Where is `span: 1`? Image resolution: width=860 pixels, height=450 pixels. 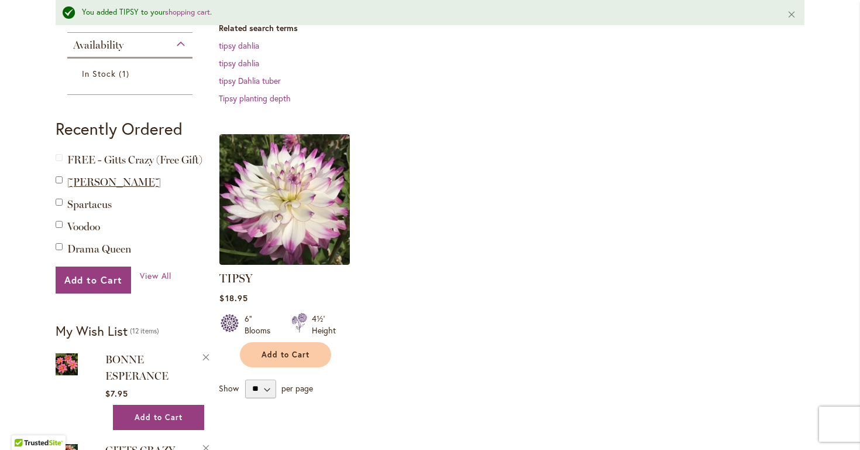 span: 1 is located at coordinates (125, 73).